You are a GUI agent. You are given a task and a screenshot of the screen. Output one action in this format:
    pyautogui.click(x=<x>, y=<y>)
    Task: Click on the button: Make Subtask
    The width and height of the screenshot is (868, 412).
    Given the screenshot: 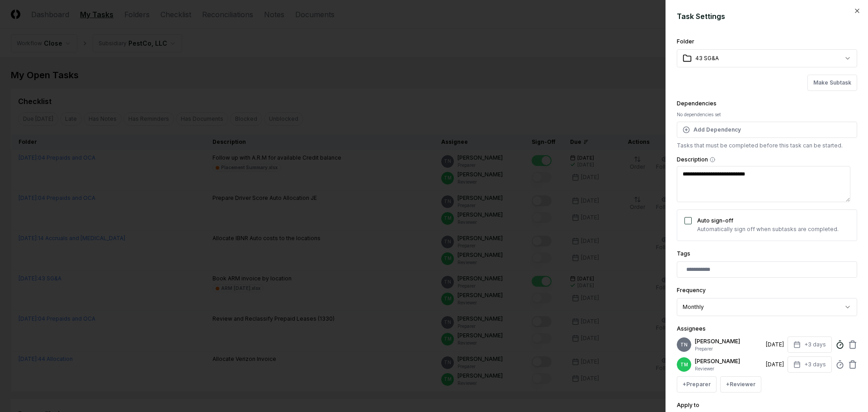 What is the action you would take?
    pyautogui.click(x=832, y=83)
    